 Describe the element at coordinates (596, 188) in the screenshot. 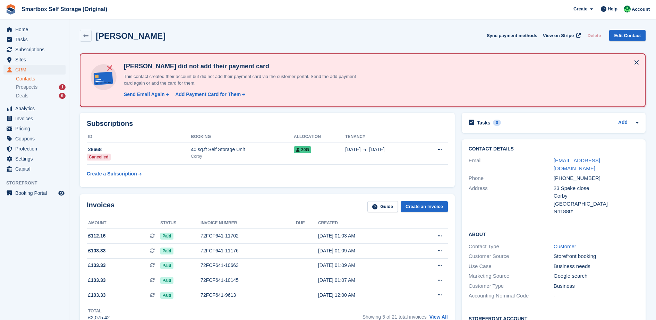

I see `div: 23 Speke close` at that location.